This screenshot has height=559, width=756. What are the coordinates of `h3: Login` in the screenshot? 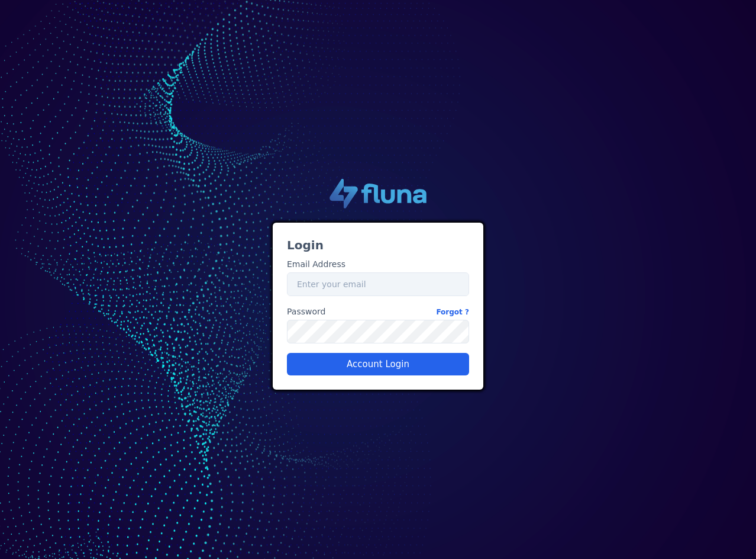 It's located at (378, 245).